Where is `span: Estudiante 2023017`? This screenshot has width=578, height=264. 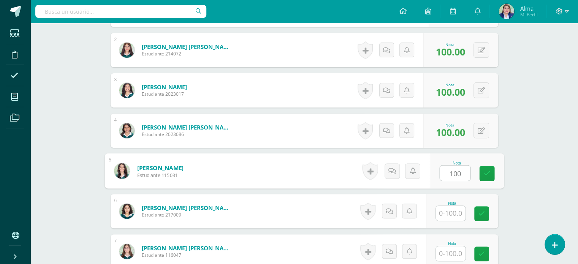 span: Estudiante 2023017 is located at coordinates (164, 94).